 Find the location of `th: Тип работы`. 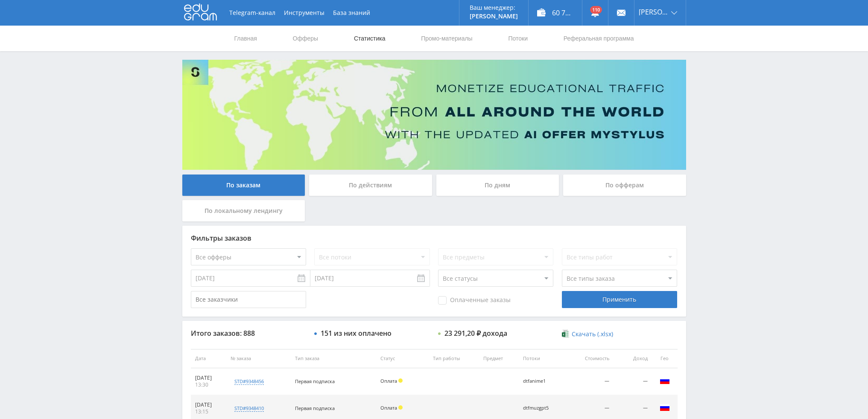

th: Тип работы is located at coordinates (453, 358).